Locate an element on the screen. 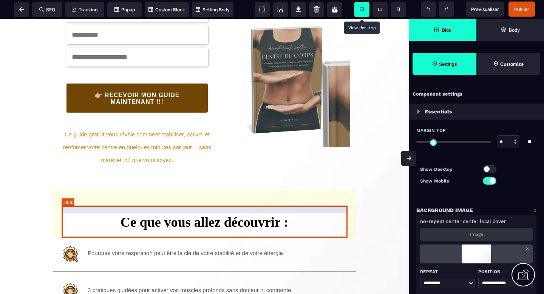 The image size is (544, 294). p: Show Desktop is located at coordinates (448, 169).